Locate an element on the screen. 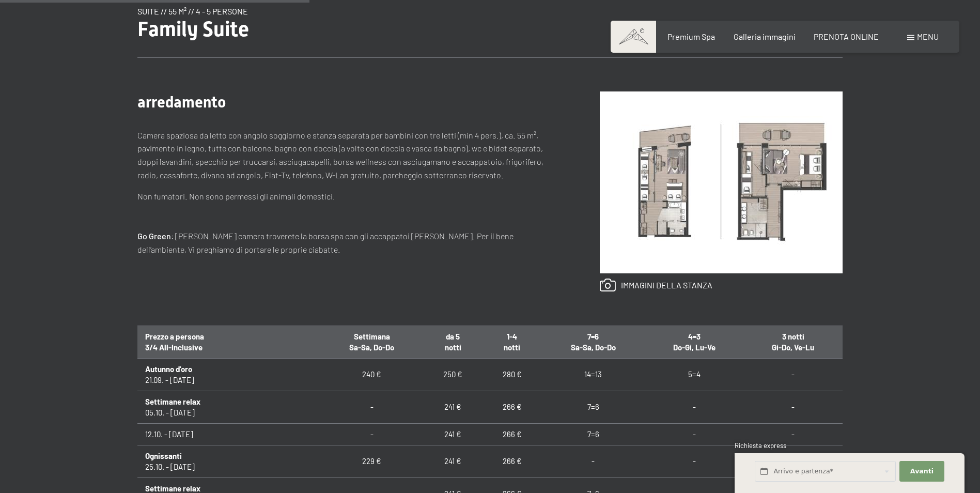  button: Avanti is located at coordinates (922, 472).